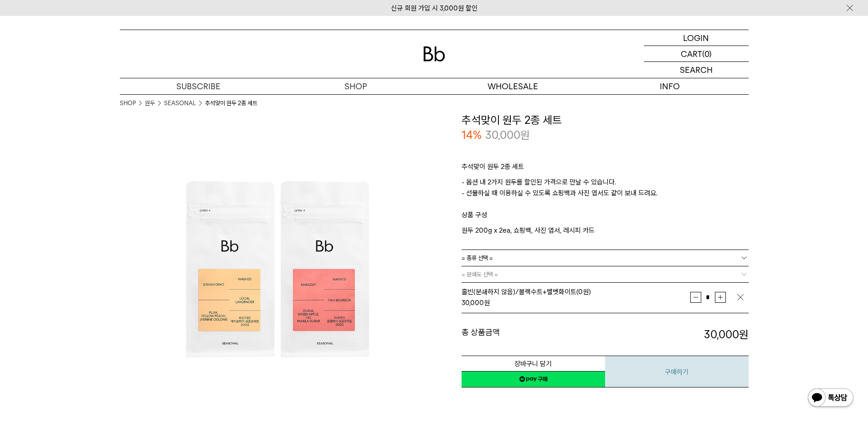 The height and width of the screenshot is (423, 868). What do you see at coordinates (695, 38) in the screenshot?
I see `p: LOGIN` at bounding box center [695, 38].